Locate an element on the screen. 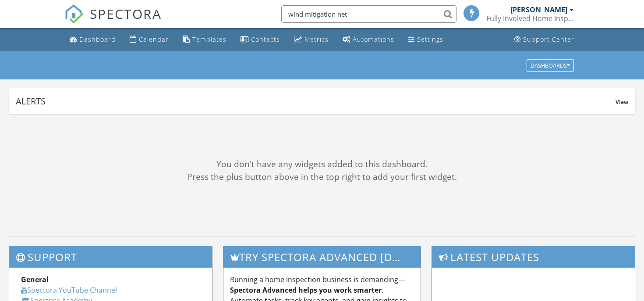 Image resolution: width=644 pixels, height=301 pixels. a: Dashboard is located at coordinates (92, 40).